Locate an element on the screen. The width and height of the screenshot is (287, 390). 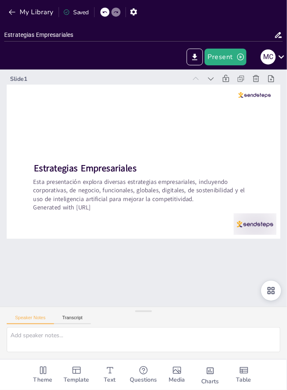
div: Get real-time input from your audience is located at coordinates (144, 375).